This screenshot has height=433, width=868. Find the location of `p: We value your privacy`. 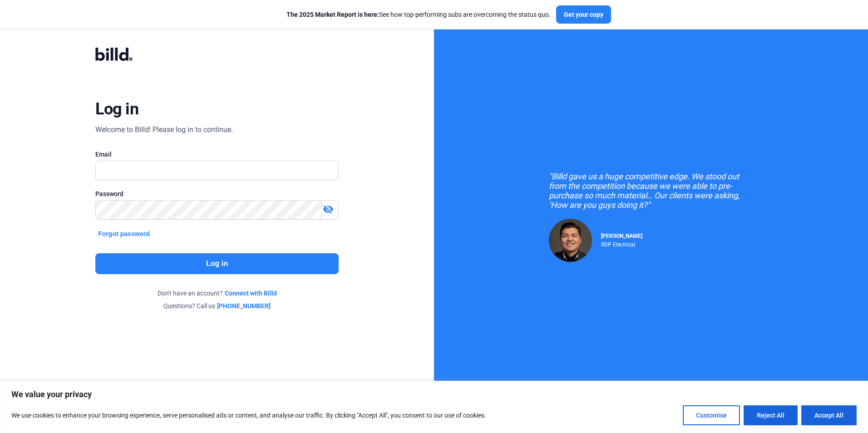

p: We value your privacy is located at coordinates (434, 395).